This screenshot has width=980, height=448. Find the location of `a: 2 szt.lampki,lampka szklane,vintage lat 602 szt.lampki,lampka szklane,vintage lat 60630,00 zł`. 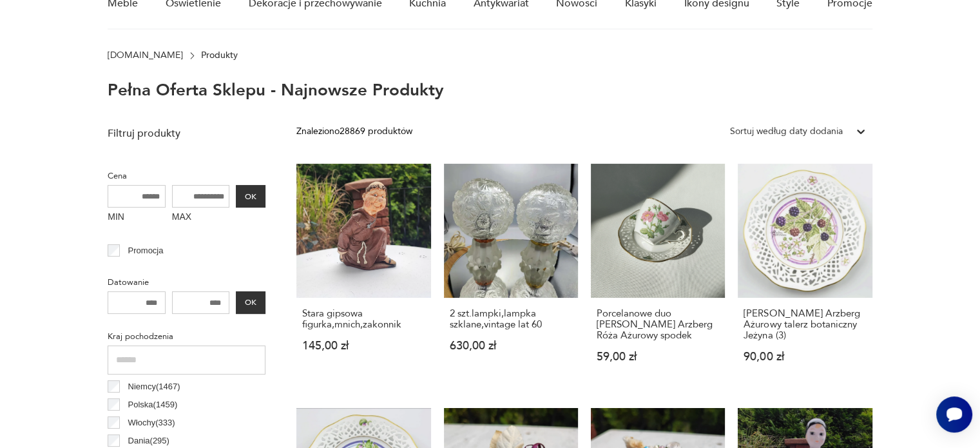

a: 2 szt.lampki,lampka szklane,vintage lat 602 szt.lampki,lampka szklane,vintage lat 60630,00 zł is located at coordinates (511, 275).